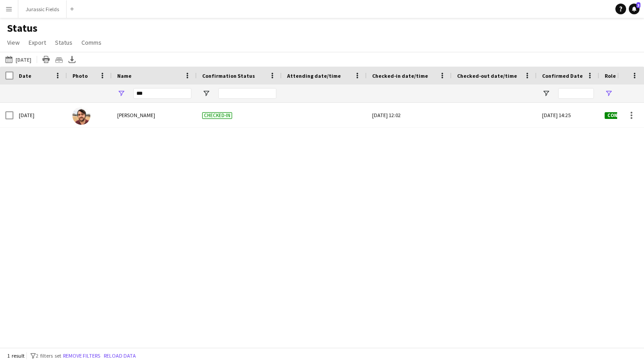 This screenshot has height=363, width=644. Describe the element at coordinates (619, 76) in the screenshot. I see `span: Role Status` at that location.